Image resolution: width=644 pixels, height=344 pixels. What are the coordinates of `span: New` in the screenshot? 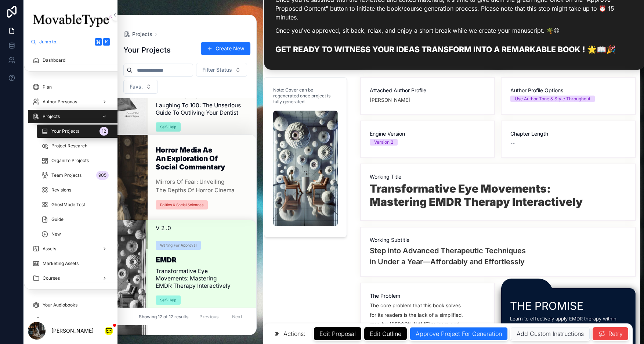 It's located at (56, 234).